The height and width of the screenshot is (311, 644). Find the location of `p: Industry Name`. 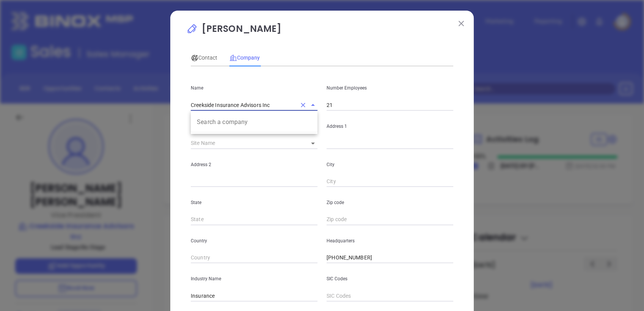

p: Industry Name is located at coordinates (254, 278).